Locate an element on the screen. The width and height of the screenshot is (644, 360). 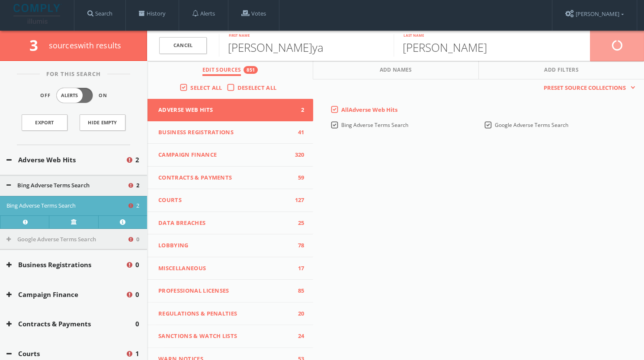
span: Campaign Finance is located at coordinates (225, 155).